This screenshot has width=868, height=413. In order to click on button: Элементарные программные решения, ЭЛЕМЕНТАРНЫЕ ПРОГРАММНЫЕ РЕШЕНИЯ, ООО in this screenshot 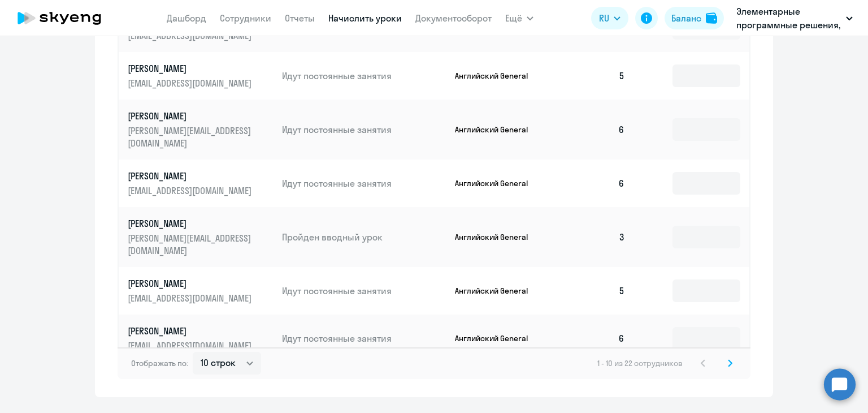, I will do `click(795, 18)`.